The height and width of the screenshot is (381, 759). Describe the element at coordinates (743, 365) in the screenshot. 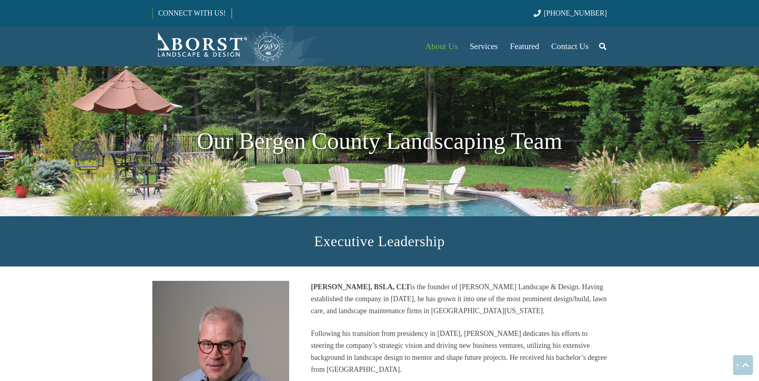

I see `a: Back to top` at that location.